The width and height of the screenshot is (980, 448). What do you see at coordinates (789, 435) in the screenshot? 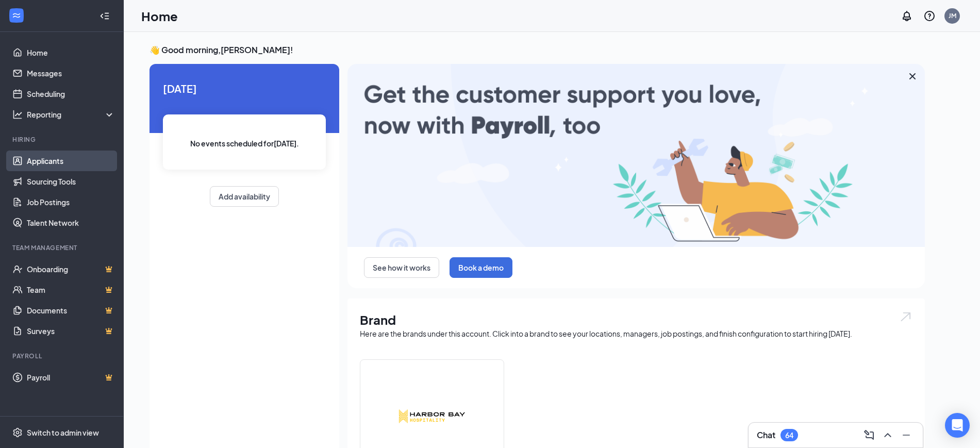
I see `div: 64` at bounding box center [789, 435].